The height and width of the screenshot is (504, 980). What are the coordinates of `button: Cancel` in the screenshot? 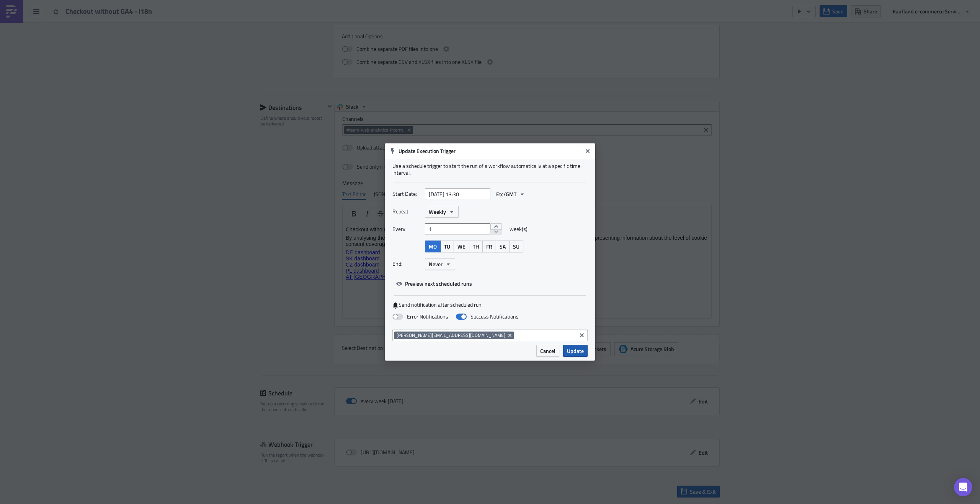 It's located at (548, 350).